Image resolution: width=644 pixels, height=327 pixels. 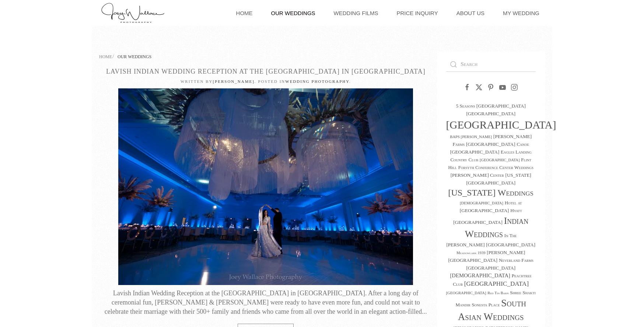 I want to click on a: Red Tin Barn (1 item), so click(x=497, y=293).